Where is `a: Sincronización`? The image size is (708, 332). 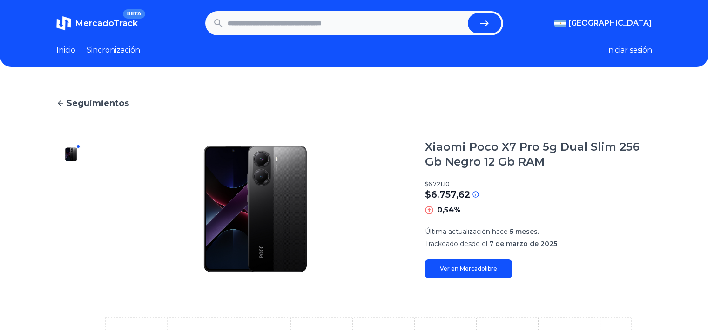 a: Sincronización is located at coordinates (113, 50).